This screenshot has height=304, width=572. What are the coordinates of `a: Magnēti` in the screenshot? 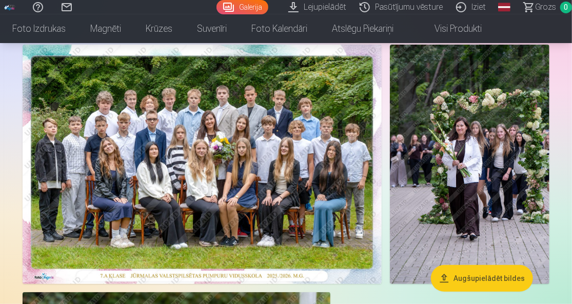 It's located at (106, 29).